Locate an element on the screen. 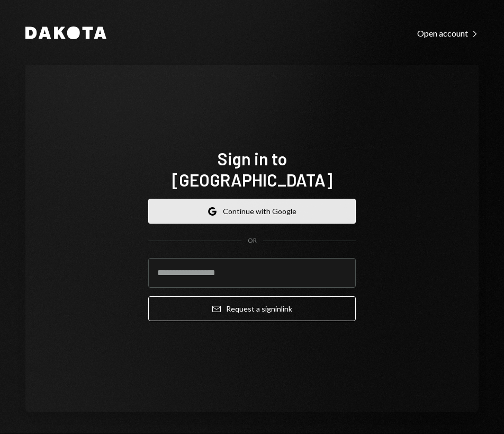 This screenshot has height=434, width=504. a: Open account is located at coordinates (448, 33).